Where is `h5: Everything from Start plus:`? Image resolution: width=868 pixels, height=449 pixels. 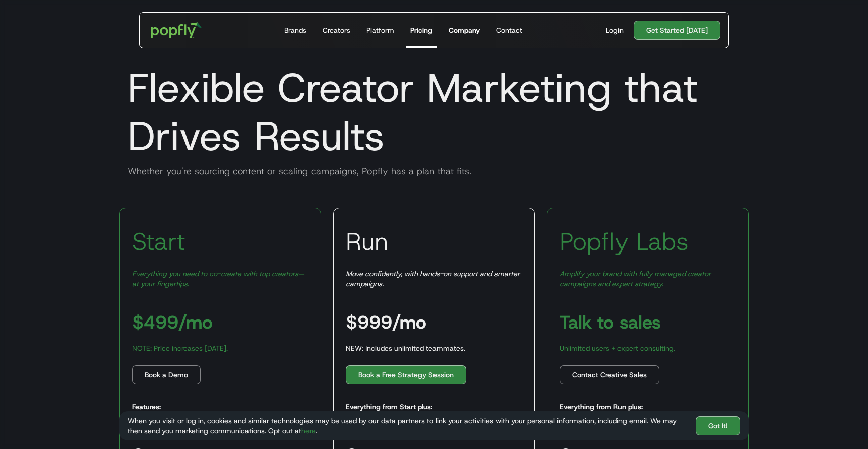 h5: Everything from Start plus: is located at coordinates (389, 407).